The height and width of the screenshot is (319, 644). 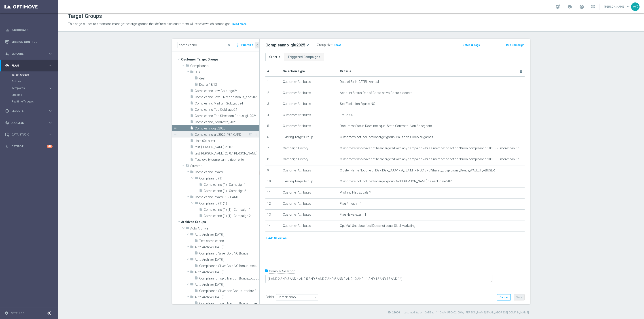 What do you see at coordinates (32, 88) in the screenshot?
I see `div: Templates keyboard_arrow_right` at bounding box center [32, 88].